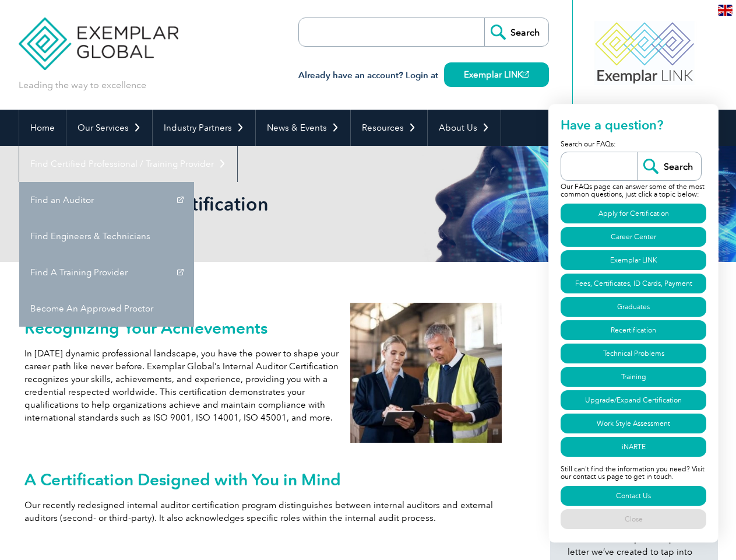 The image size is (736, 560). Describe the element at coordinates (107, 200) in the screenshot. I see `a: Find an Auditor` at that location.